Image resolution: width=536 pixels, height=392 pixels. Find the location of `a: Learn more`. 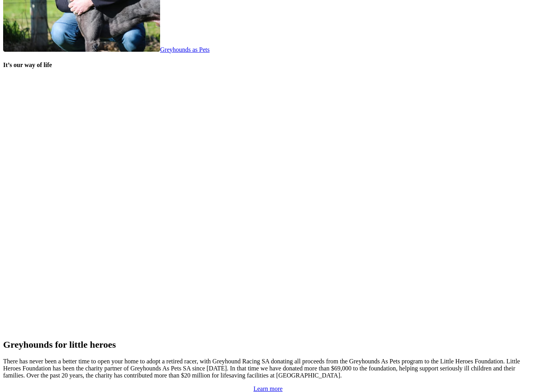

a: Learn more is located at coordinates (268, 388).